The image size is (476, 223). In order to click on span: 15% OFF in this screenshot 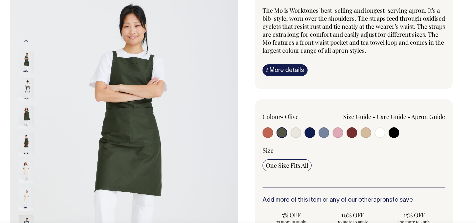, I will do `click(414, 215)`.